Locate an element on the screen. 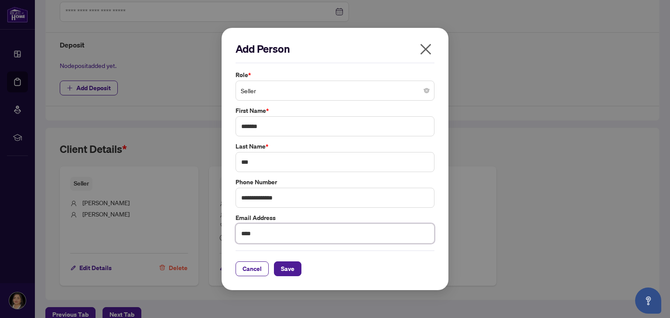 The image size is (670, 318). label: First Name is located at coordinates (335, 111).